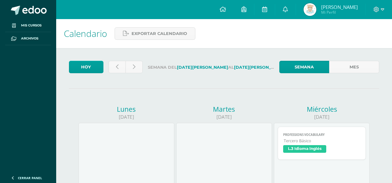 The height and width of the screenshot is (183, 392). What do you see at coordinates (28, 26) in the screenshot?
I see `a: Mis cursos` at bounding box center [28, 26].